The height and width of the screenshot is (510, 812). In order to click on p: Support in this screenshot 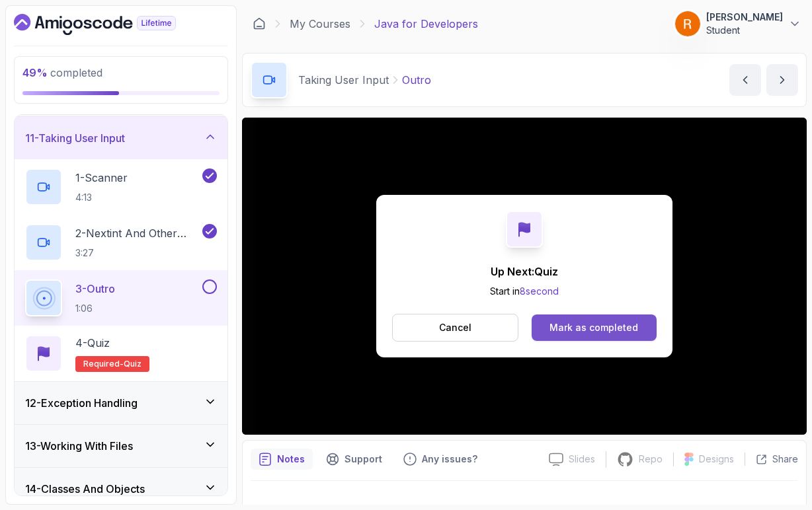, I will do `click(363, 459)`.